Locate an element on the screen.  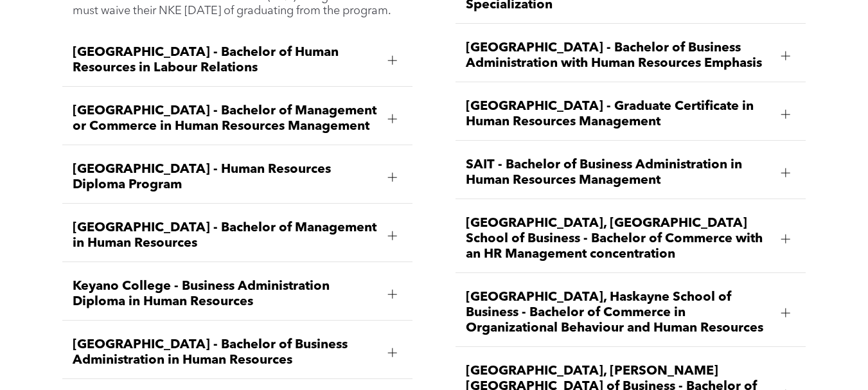
span: SAIT - Bachelor of Business Administration in Human Resources Management is located at coordinates (618, 173).